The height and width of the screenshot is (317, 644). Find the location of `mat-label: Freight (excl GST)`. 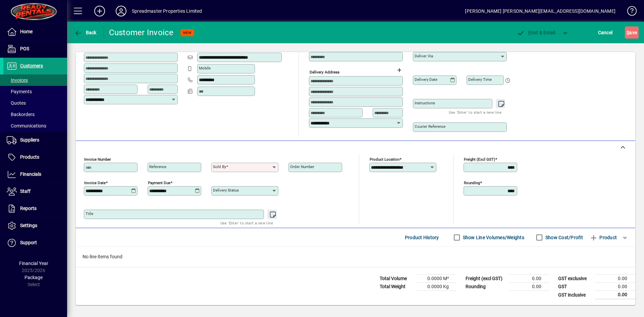

mat-label: Freight (excl GST) is located at coordinates (479, 159).